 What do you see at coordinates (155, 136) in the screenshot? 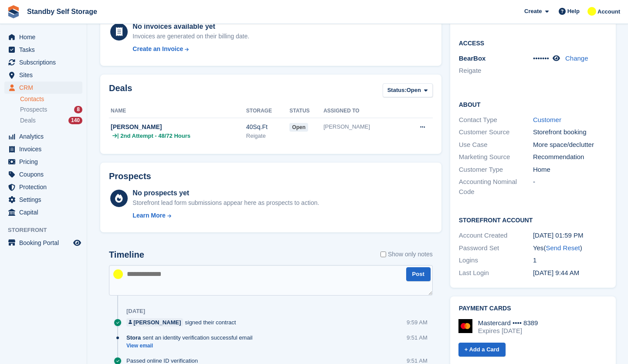
I see `span: 2nd Attempt - 48/72 Hours` at bounding box center [155, 136].